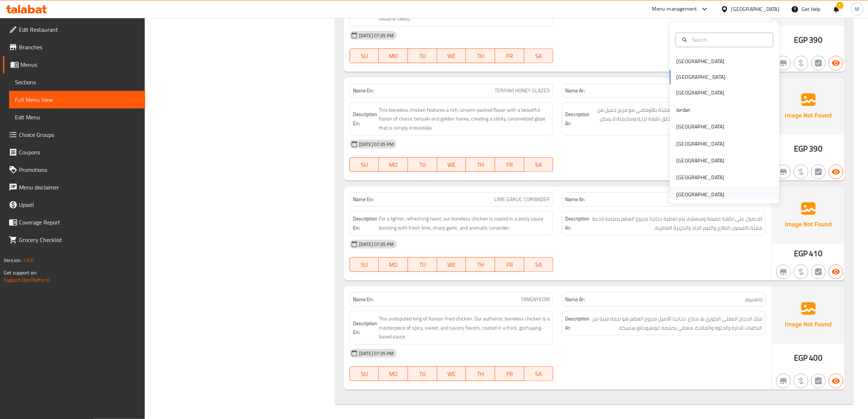  I want to click on span: 390, so click(816, 149).